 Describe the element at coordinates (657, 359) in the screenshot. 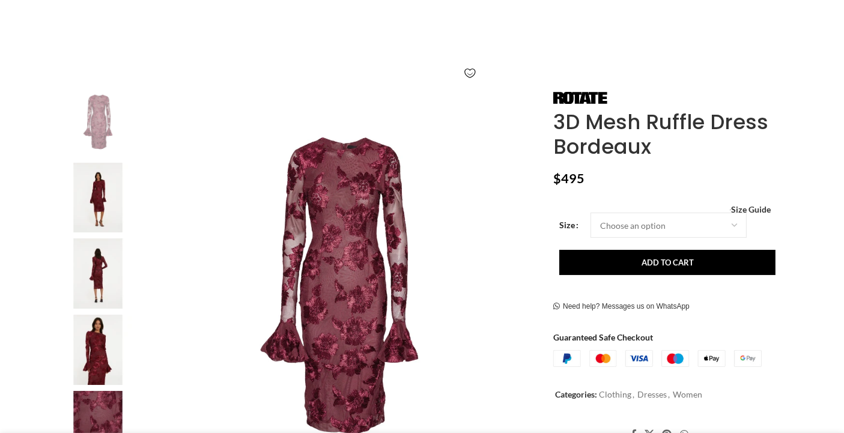

I see `img: guaranteed-safe-checkout-bordered.j` at that location.